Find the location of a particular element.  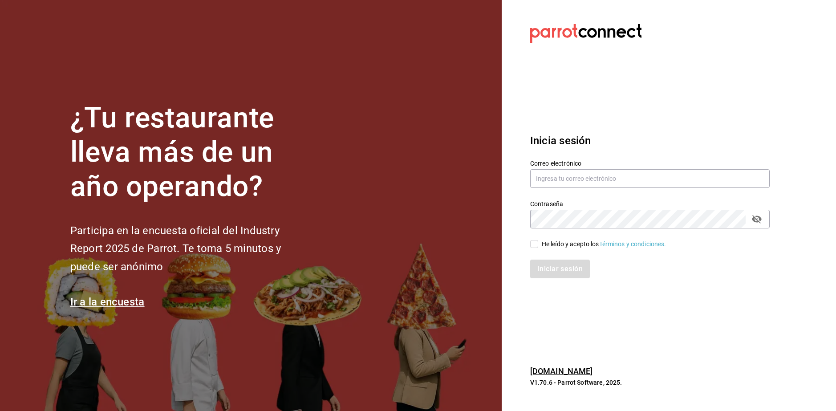

a: Ir a la encuesta is located at coordinates (107, 302).